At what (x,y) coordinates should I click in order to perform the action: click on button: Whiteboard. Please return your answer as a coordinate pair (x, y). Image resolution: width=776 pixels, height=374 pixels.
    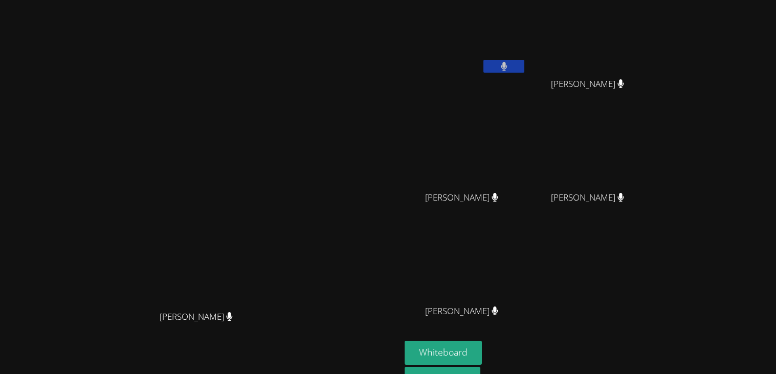
    Looking at the image, I should click on (443, 353).